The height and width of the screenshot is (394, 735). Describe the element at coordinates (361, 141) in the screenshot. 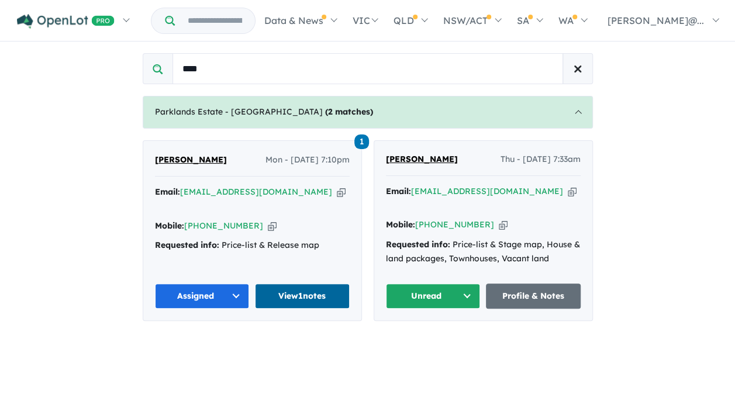

I see `a: 1` at that location.